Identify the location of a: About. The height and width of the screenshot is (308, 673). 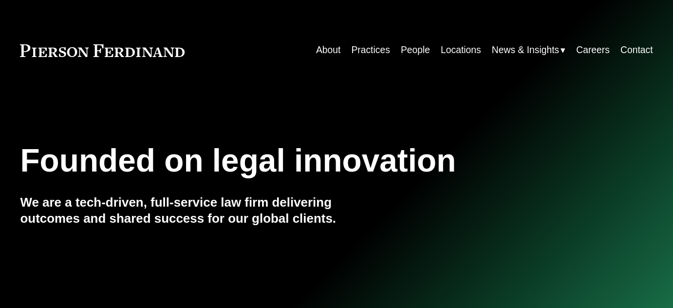
(328, 50).